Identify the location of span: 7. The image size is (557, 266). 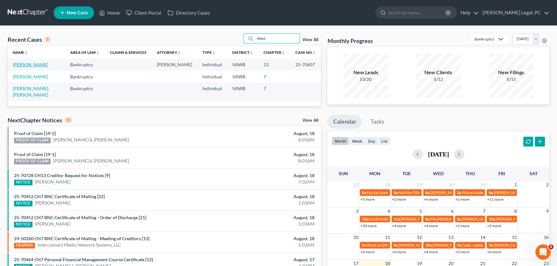
(484, 211).